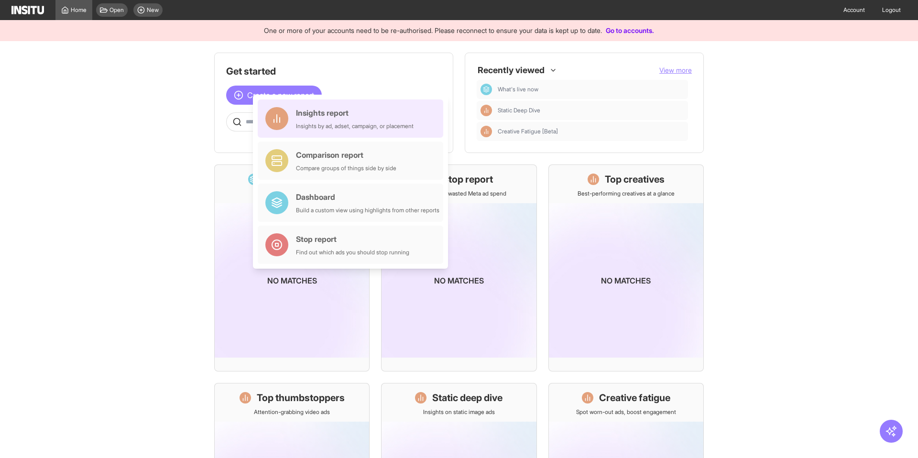  What do you see at coordinates (467, 179) in the screenshot?
I see `h1: Stop report` at bounding box center [467, 179].